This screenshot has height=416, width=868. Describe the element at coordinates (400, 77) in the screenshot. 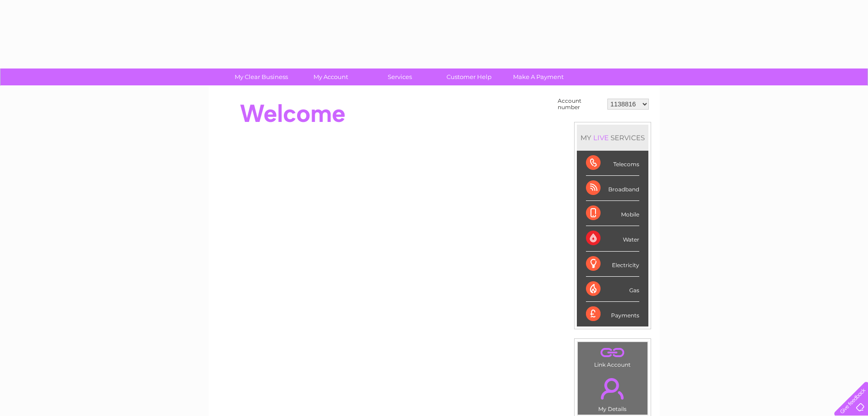

I see `a: Services` at that location.